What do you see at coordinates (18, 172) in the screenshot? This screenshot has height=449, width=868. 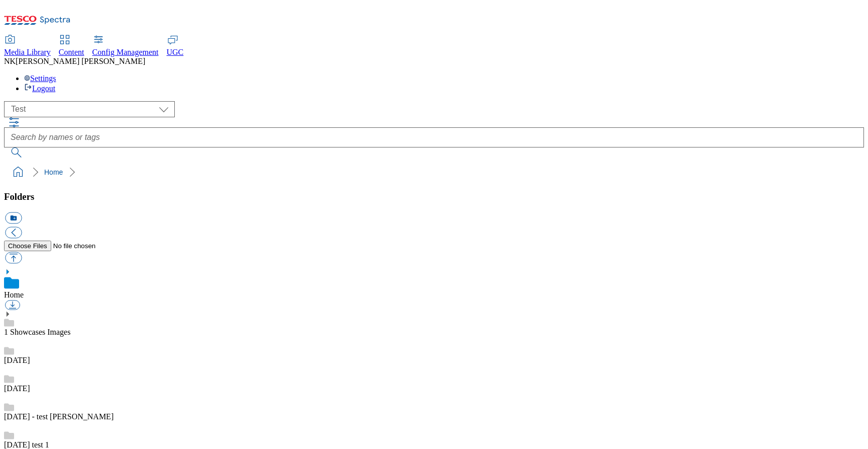 I see `a: home` at bounding box center [18, 172].